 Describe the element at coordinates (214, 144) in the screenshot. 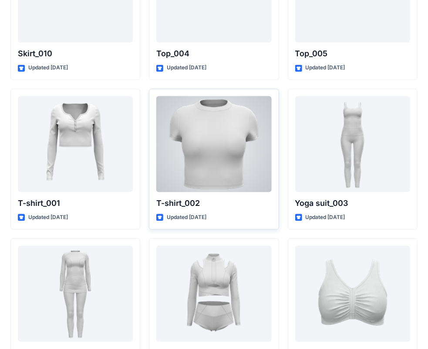

I see `a: T-shirt_002` at that location.